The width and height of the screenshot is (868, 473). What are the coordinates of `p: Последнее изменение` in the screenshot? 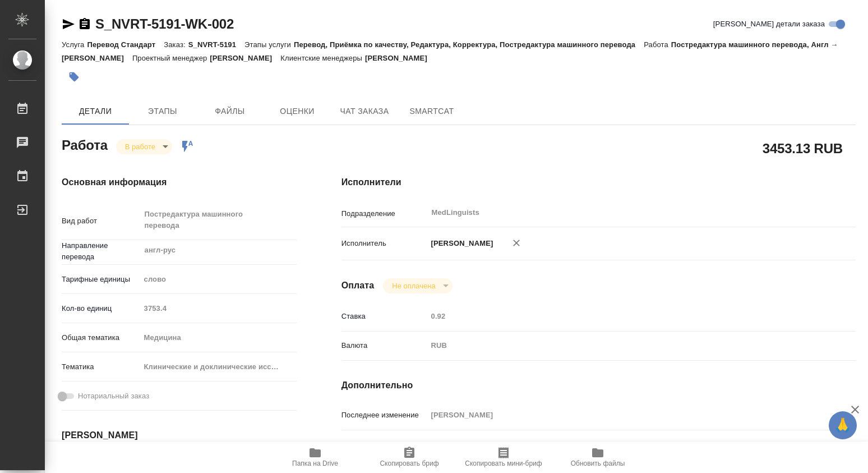 It's located at (384, 415).